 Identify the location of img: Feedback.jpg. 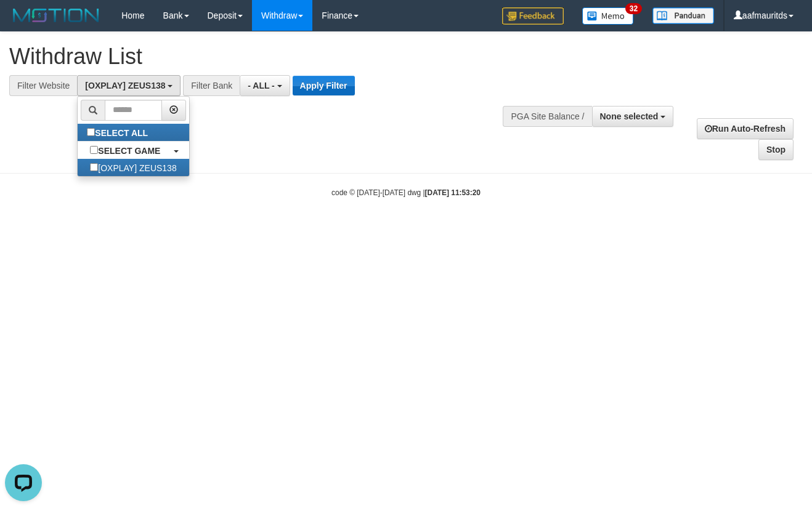
(533, 16).